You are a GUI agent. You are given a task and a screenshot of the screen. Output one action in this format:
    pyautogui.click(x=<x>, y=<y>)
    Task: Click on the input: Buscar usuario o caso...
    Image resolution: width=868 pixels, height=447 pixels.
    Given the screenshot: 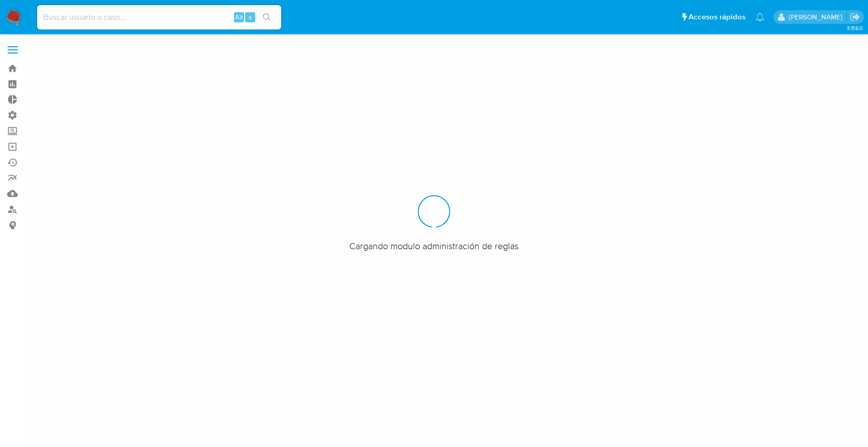 What is the action you would take?
    pyautogui.click(x=159, y=17)
    